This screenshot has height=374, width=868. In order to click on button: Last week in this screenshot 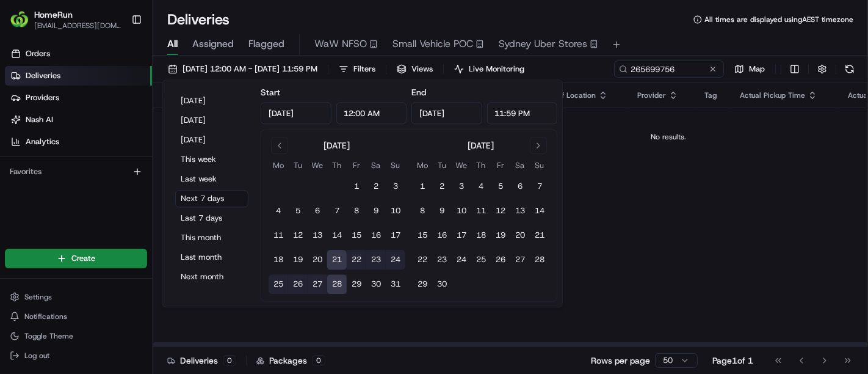, I will do `click(212, 179)`.